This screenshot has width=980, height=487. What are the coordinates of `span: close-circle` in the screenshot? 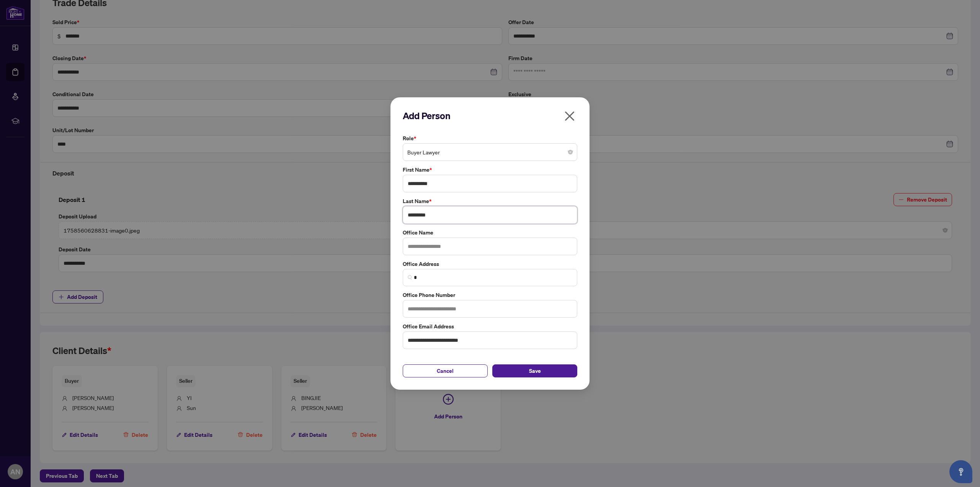 It's located at (571, 152).